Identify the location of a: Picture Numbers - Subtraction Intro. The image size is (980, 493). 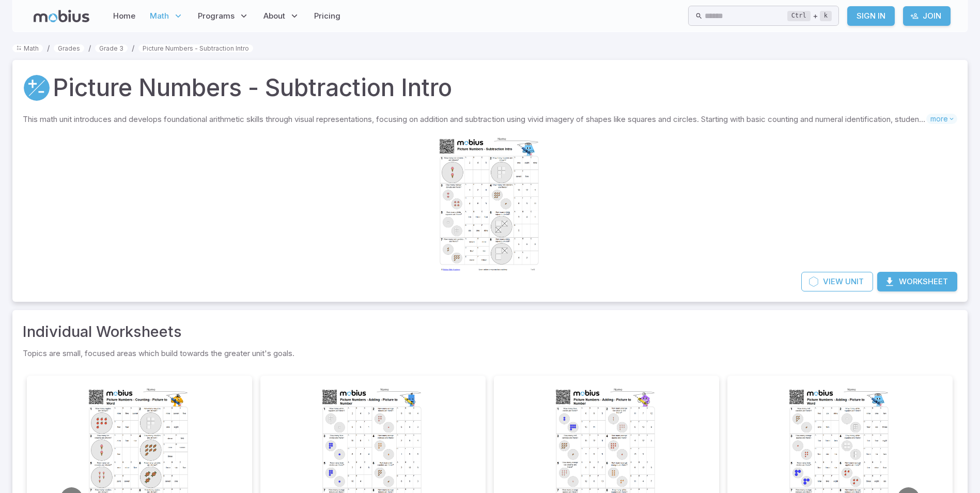
(196, 48).